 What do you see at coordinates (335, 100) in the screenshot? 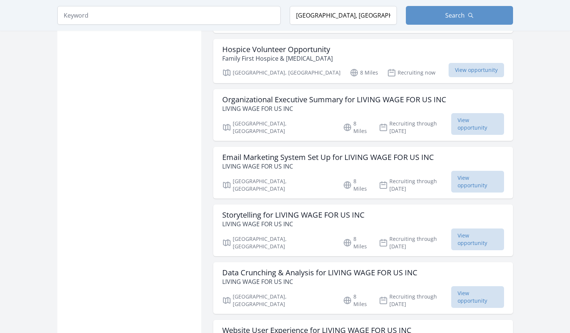
I see `h3: Organizational Executive Summary for LIVING WAGE FOR US INC` at bounding box center [335, 100].